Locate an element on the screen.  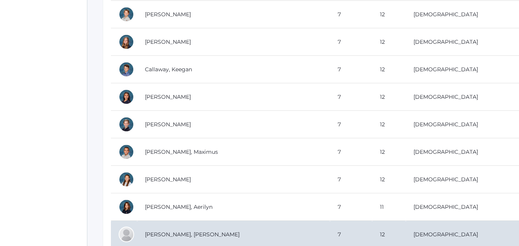
div: Keegan Callaway is located at coordinates (126, 69).